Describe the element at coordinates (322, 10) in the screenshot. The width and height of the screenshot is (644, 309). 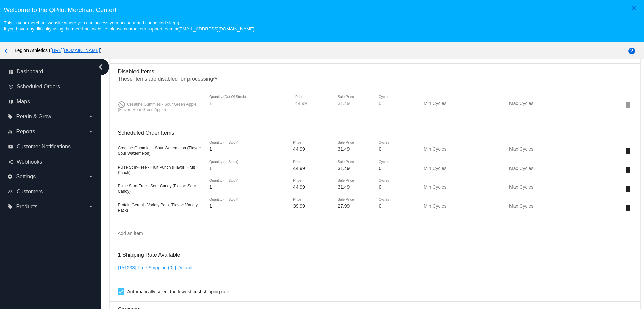
I see `h3: Welcome to the QPilot Merchant Center!` at that location.